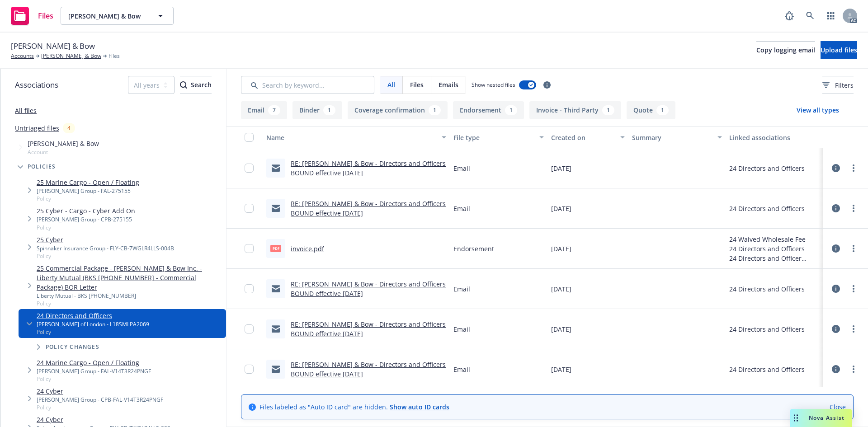 The width and height of the screenshot is (868, 427). What do you see at coordinates (351, 137) in the screenshot?
I see `div: Name` at bounding box center [351, 137].